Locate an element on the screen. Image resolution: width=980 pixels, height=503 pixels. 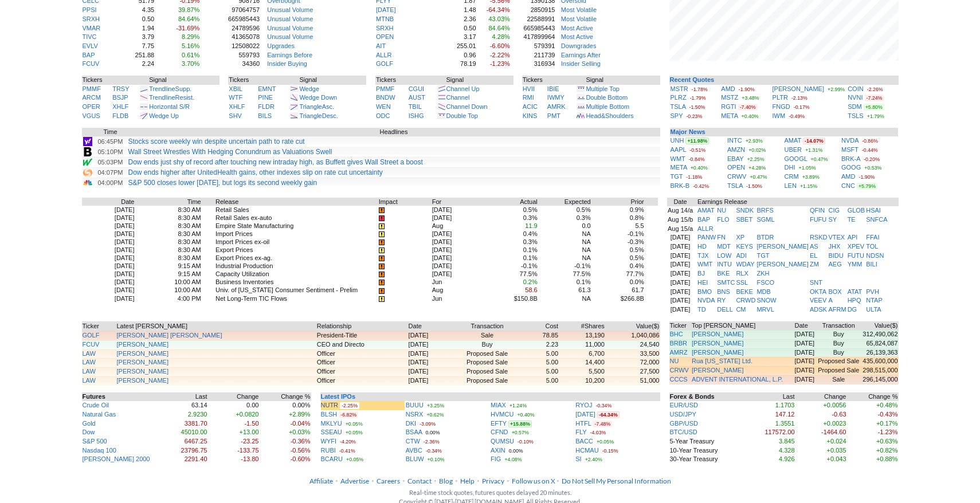
a: INTU is located at coordinates (725, 264).